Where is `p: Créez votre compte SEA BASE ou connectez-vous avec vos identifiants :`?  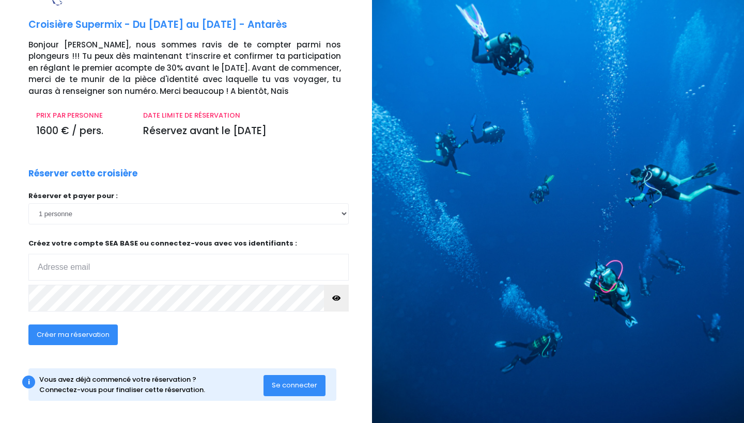
p: Créez votre compte SEA BASE ou connectez-vous avec vos identifiants : is located at coordinates (188, 260).